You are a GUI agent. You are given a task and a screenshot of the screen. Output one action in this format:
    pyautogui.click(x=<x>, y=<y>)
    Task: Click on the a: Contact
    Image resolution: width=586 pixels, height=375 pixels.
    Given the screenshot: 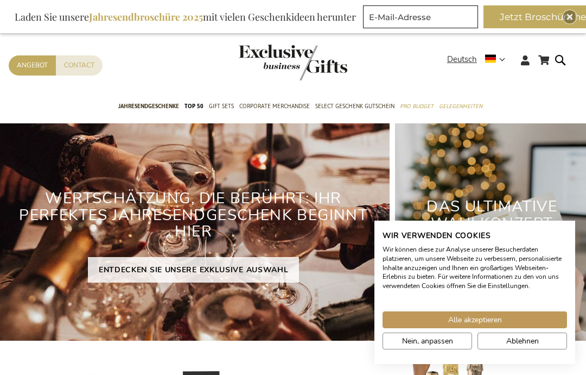 What is the action you would take?
    pyautogui.click(x=79, y=65)
    